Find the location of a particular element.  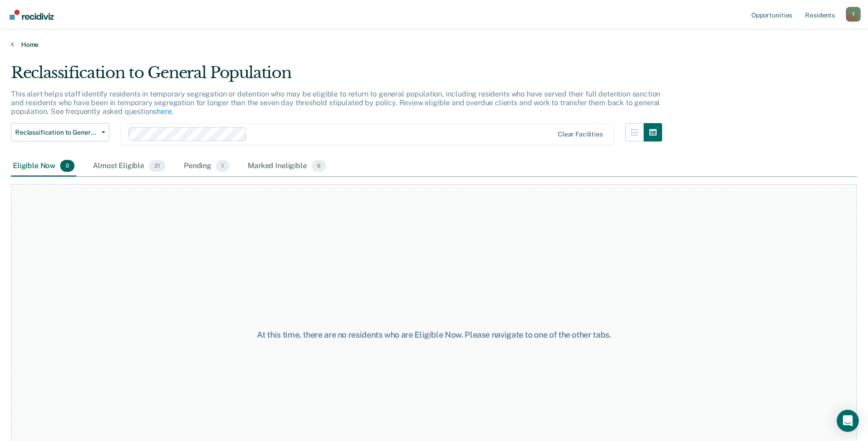

span: 1 is located at coordinates (223, 166).